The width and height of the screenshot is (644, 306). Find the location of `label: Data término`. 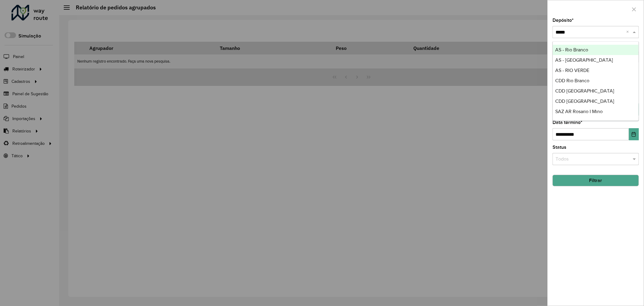

label: Data término is located at coordinates (567, 122).